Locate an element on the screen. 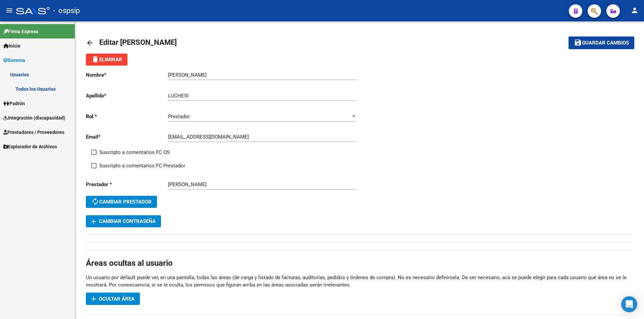 This screenshot has height=319, width=644. span: Suscripto a comentarios FC OS is located at coordinates (134, 152).